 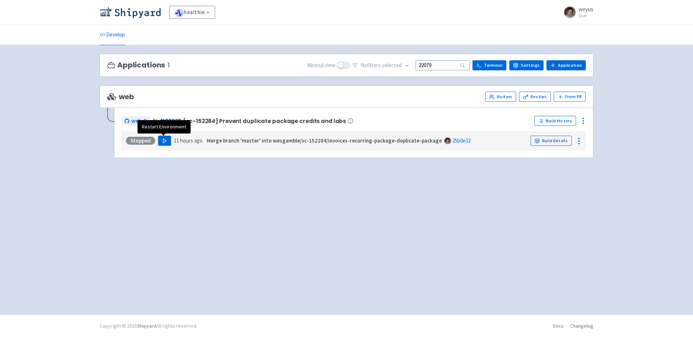 What do you see at coordinates (443, 65) in the screenshot?
I see `input: Search...` at bounding box center [443, 65].